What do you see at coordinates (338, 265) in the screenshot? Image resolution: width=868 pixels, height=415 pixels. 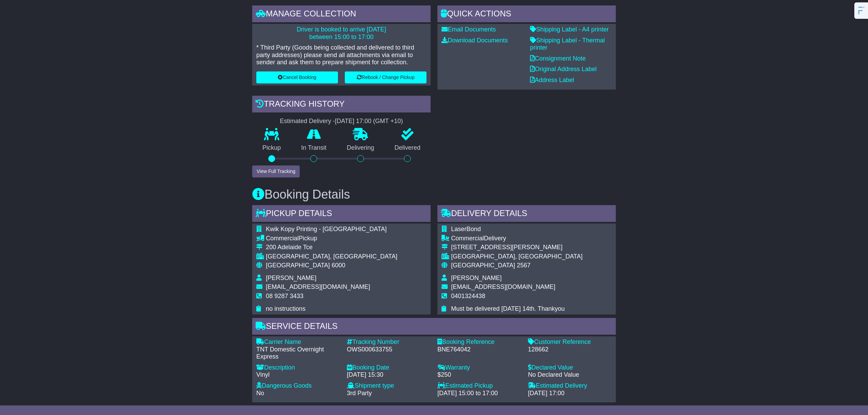 I see `span: 6000` at bounding box center [338, 265].